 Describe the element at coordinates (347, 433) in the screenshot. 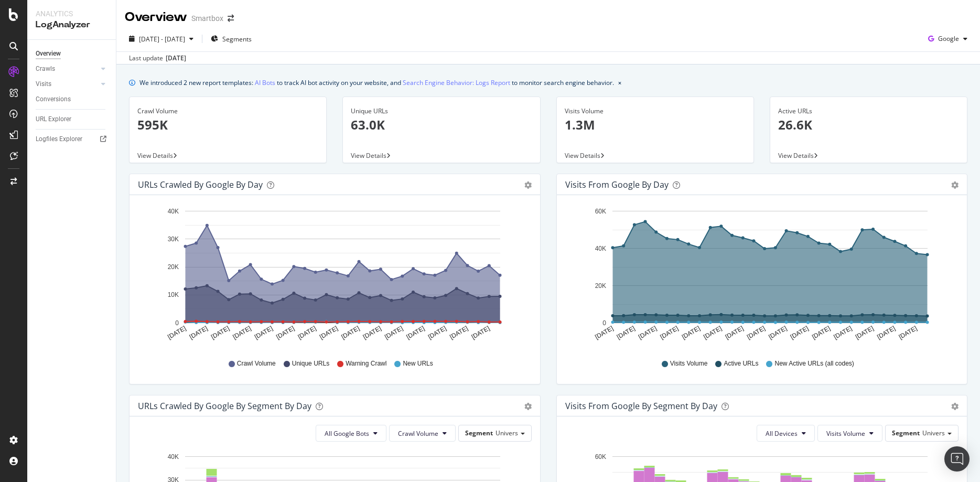

I see `span: All Google Bots` at that location.